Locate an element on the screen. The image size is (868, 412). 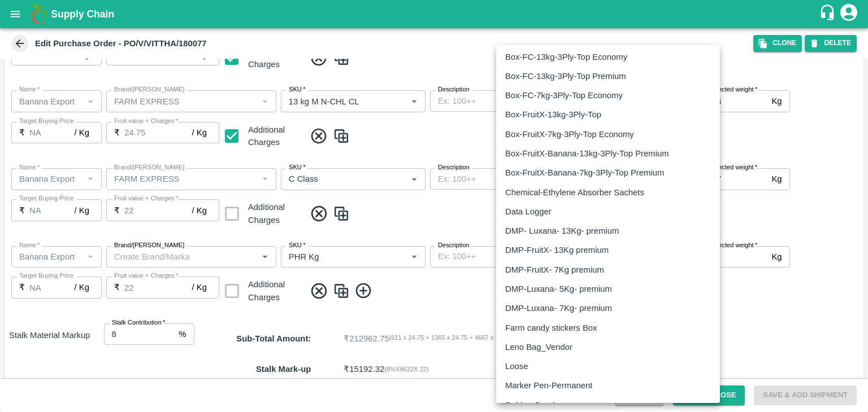
p: DMP-Luxana- 5Kg- premium is located at coordinates (558, 290).